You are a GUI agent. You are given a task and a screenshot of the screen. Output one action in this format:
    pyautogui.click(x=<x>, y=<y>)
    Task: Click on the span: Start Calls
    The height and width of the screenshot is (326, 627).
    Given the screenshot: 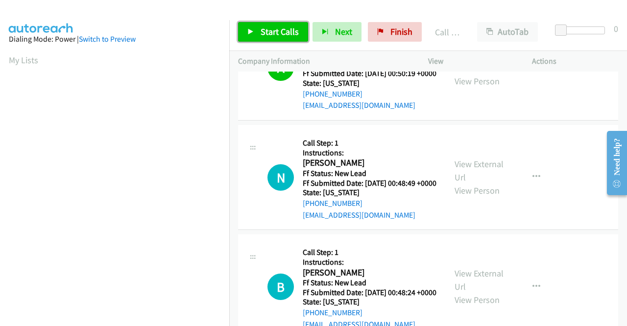 What is the action you would take?
    pyautogui.click(x=280, y=31)
    